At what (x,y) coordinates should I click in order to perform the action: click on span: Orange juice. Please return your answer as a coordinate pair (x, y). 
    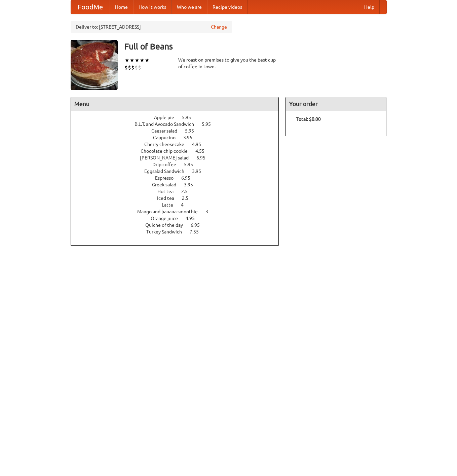
    Looking at the image, I should click on (168, 218).